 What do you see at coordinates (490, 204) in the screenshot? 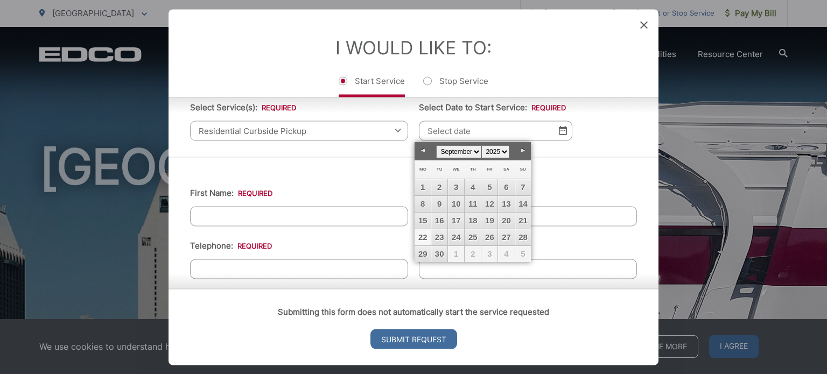
I see `a: 12` at bounding box center [490, 204].